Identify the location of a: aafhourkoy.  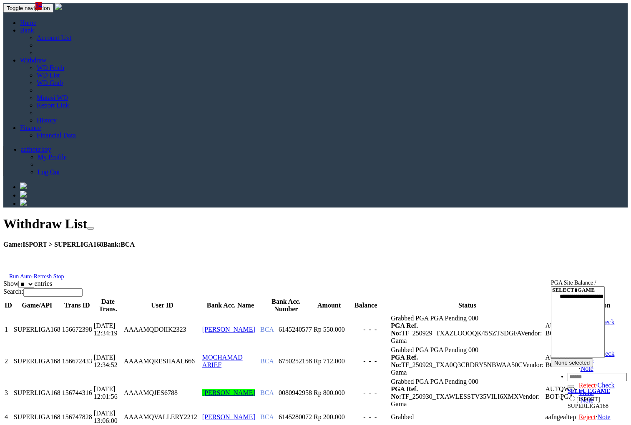
(36, 149).